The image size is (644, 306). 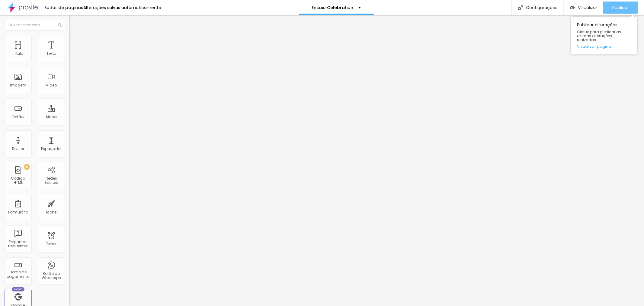 What do you see at coordinates (18, 274) in the screenshot?
I see `div: Botão de pagamento` at bounding box center [18, 274].